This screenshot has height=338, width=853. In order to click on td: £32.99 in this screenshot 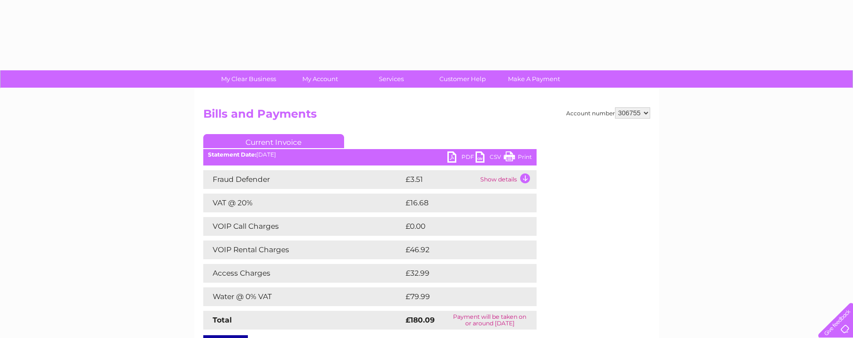, I will do `click(461, 274)`.